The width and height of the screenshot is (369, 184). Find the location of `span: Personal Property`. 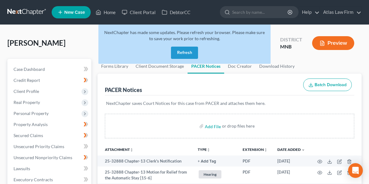

span: Personal Property is located at coordinates (31, 113).